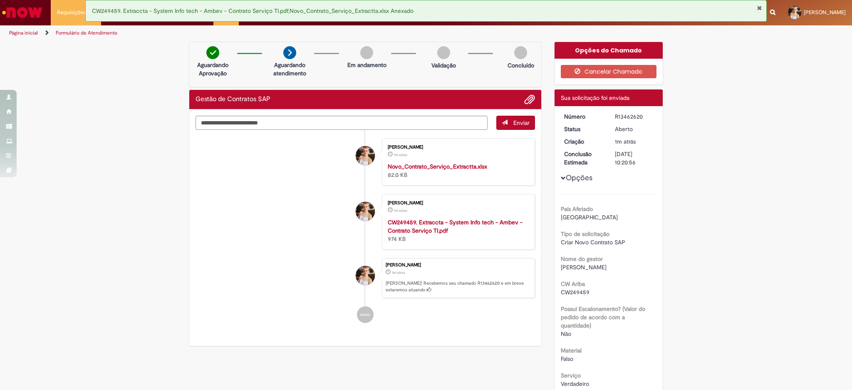 Image resolution: width=852 pixels, height=390 pixels. What do you see at coordinates (634, 116) in the screenshot?
I see `div: R13462620` at bounding box center [634, 116].